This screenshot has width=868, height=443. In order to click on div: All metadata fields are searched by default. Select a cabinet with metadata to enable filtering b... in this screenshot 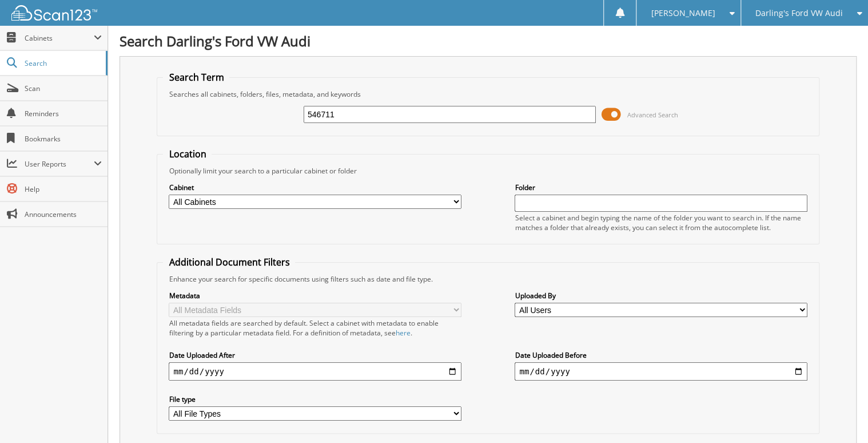, I will do `click(314, 328)`.